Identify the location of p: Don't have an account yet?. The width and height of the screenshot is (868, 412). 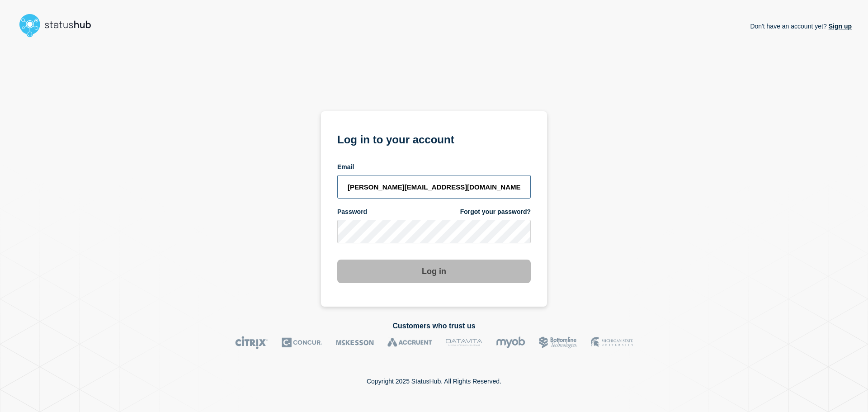
(800, 26).